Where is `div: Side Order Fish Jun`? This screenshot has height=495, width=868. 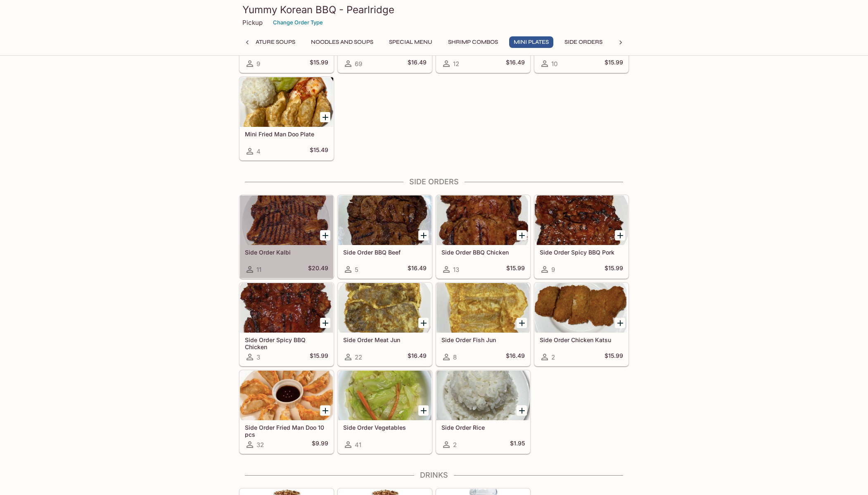
div: Side Order Fish Jun is located at coordinates (484, 308).